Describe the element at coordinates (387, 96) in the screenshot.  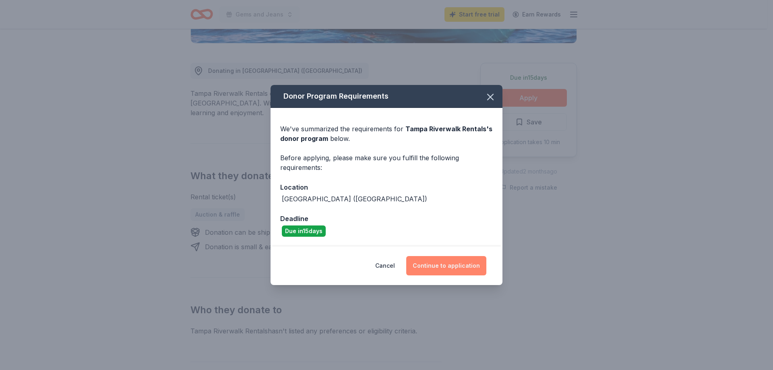
I see `div: Donor Program Requirements` at that location.